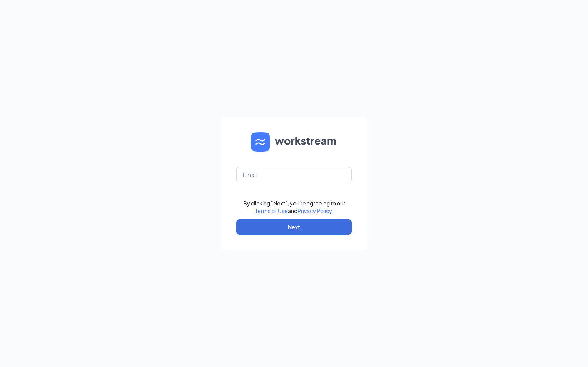 The width and height of the screenshot is (588, 367). I want to click on a: Terms of Use, so click(271, 211).